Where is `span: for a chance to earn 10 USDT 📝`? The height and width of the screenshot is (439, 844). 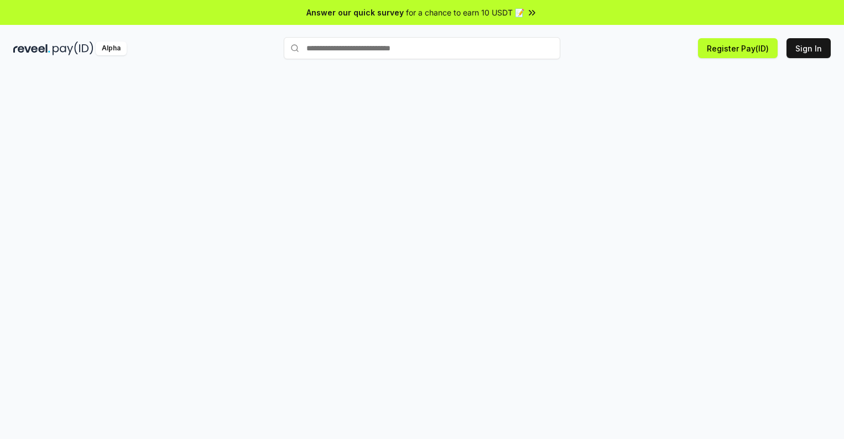
span: for a chance to earn 10 USDT 📝 is located at coordinates (465, 12).